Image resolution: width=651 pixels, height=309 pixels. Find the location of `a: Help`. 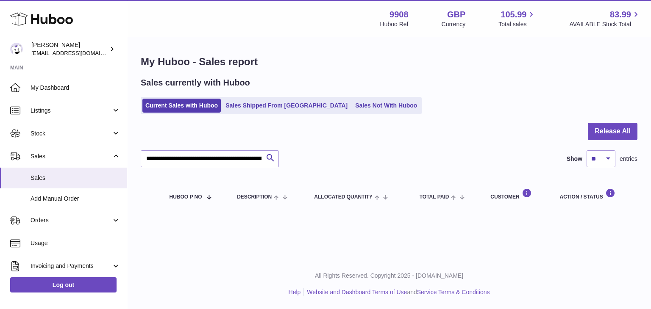

a: Help is located at coordinates (295, 292).